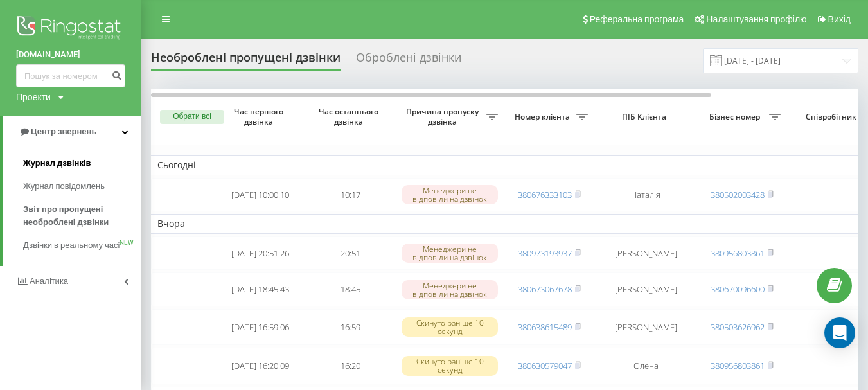 This screenshot has height=390, width=868. Describe the element at coordinates (49, 281) in the screenshot. I see `span: Аналiтика` at that location.